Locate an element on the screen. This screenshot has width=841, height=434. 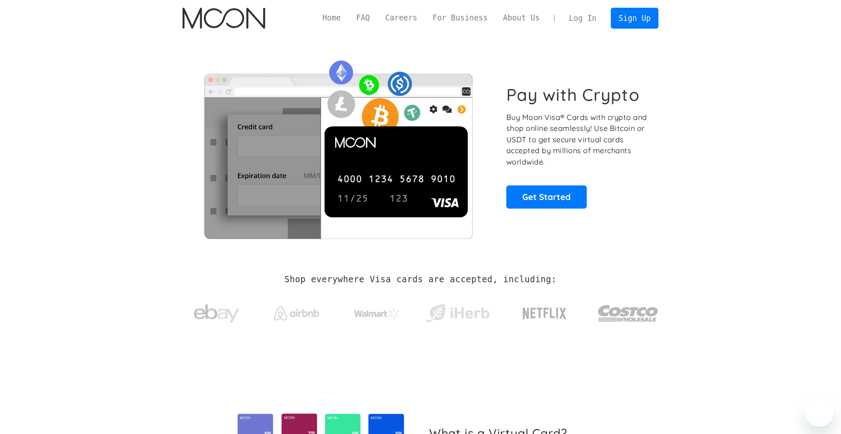
img: ebay is located at coordinates (217, 313).